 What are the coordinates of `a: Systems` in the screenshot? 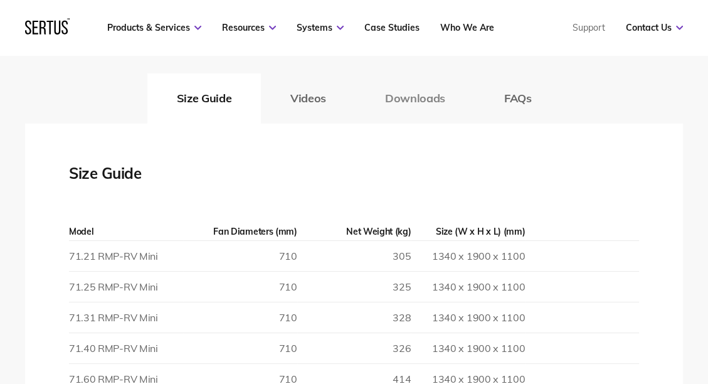 It's located at (320, 28).